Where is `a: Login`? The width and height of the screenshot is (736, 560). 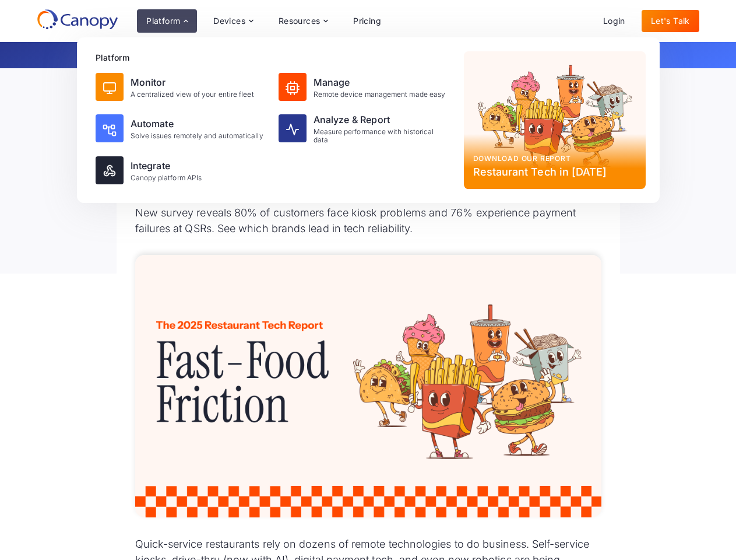 a: Login is located at coordinates (614, 21).